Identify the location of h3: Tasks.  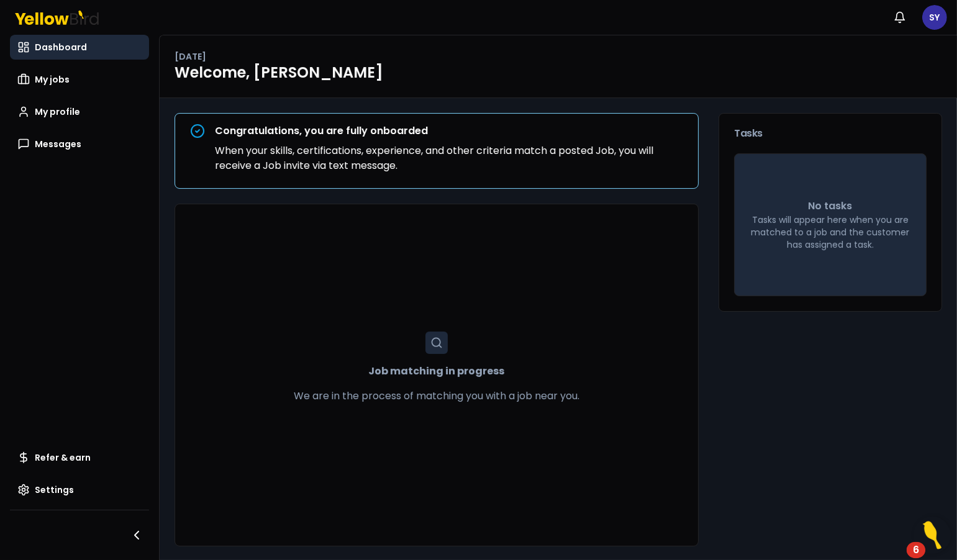
(830, 134).